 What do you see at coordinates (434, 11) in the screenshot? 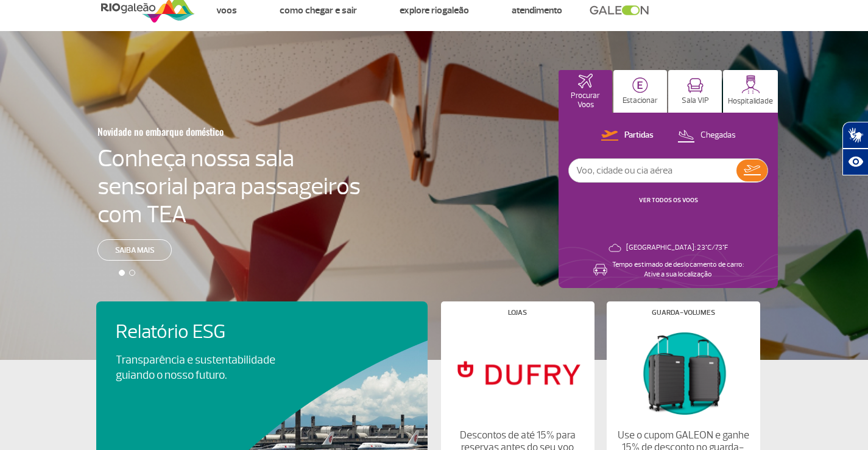
I see `a: Explore RIOgaleão` at bounding box center [434, 11].